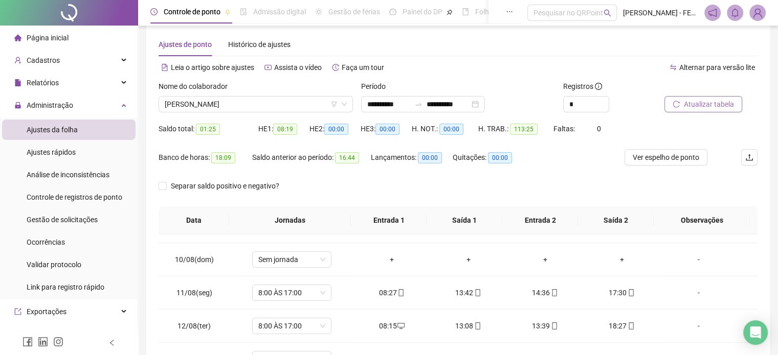 The width and height of the screenshot is (778, 355). What do you see at coordinates (18, 105) in the screenshot?
I see `span: lock` at bounding box center [18, 105].